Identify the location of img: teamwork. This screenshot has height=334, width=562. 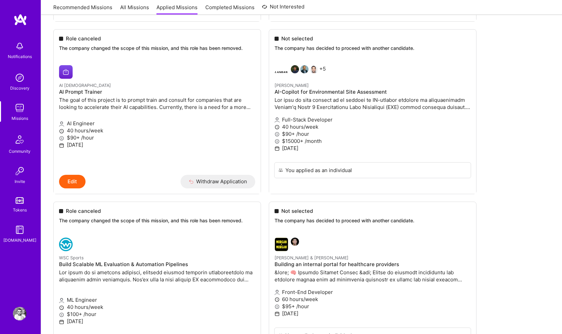
(20, 108).